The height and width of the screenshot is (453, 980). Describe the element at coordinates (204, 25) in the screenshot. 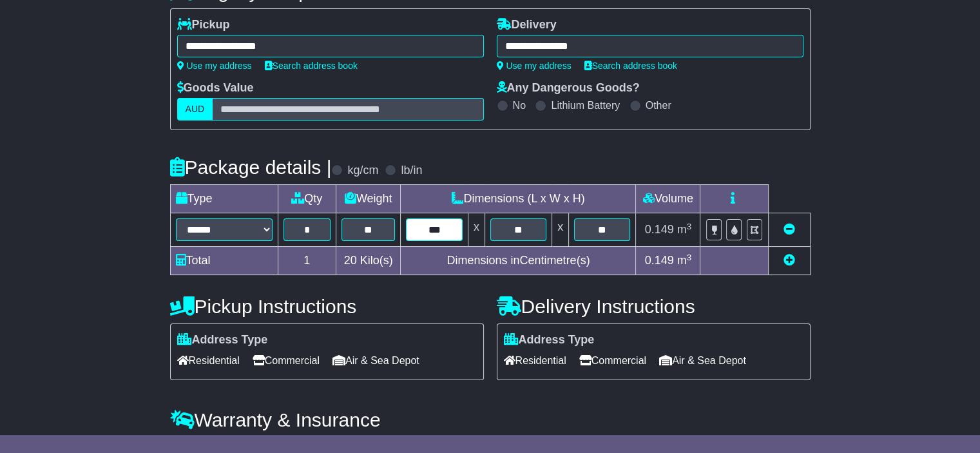

I see `label: Pickup` at that location.